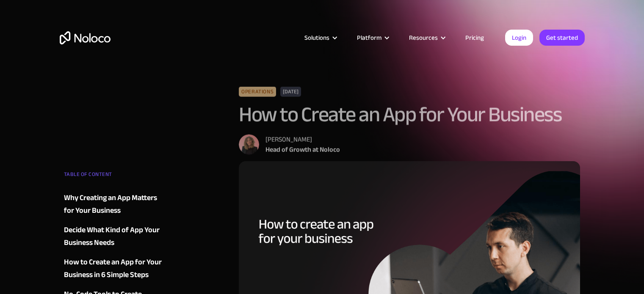 This screenshot has height=294, width=644. What do you see at coordinates (85, 38) in the screenshot?
I see `a: home` at bounding box center [85, 38].